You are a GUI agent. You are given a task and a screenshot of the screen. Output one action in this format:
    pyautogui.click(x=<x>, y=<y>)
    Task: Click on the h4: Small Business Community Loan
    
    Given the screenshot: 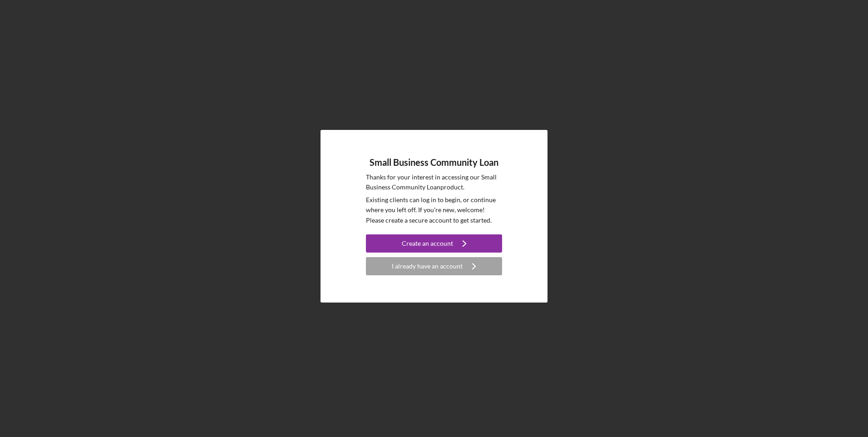 What is the action you would take?
    pyautogui.click(x=434, y=162)
    